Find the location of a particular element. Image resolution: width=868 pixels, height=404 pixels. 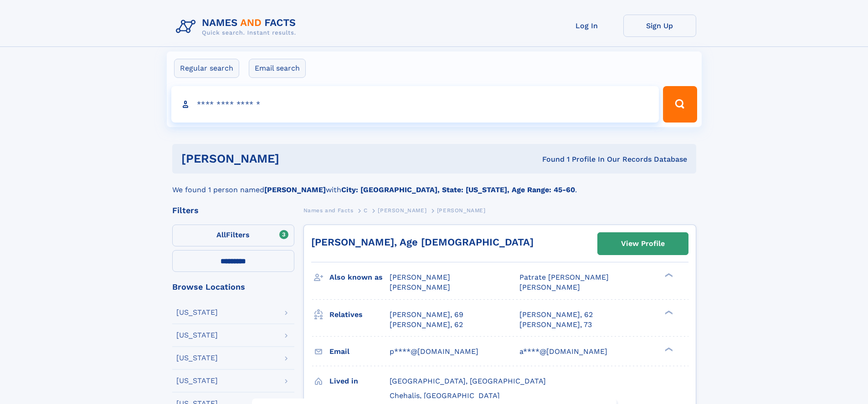

span: All is located at coordinates (221, 234).